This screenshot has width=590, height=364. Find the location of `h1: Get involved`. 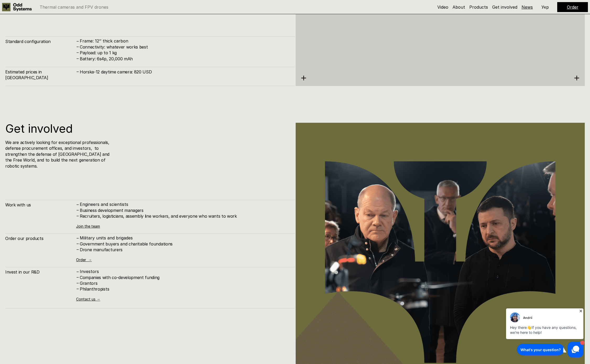

h1: Get involved is located at coordinates (84, 129).